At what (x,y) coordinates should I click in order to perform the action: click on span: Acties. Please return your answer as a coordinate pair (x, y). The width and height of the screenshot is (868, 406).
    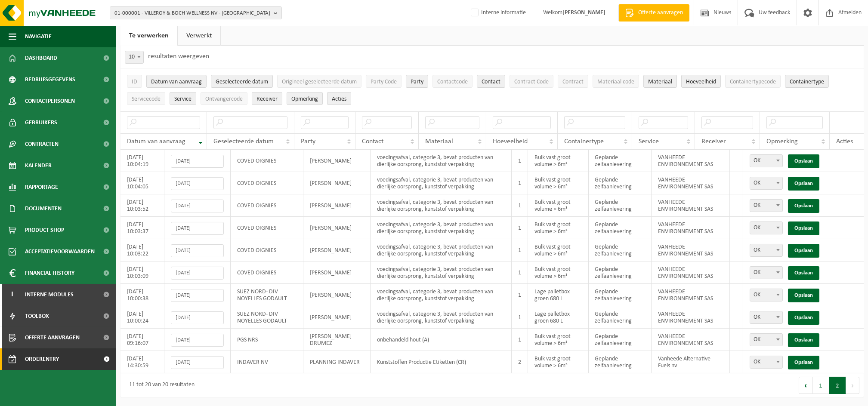
    Looking at the image, I should click on (845, 142).